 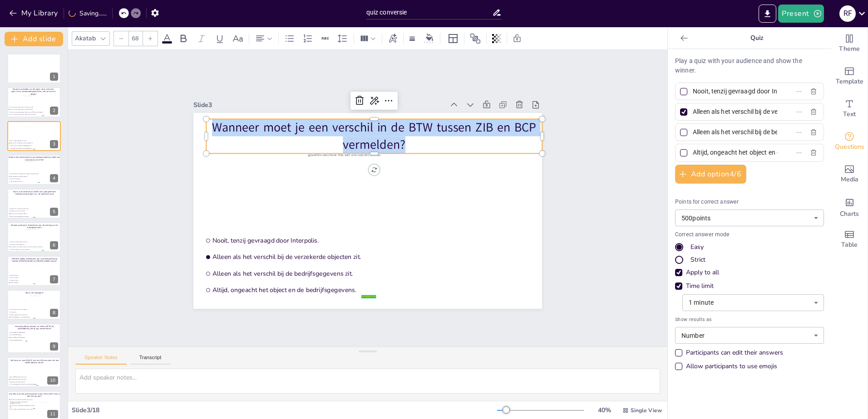 What do you see at coordinates (847, 14) in the screenshot?
I see `button: R F` at bounding box center [847, 14].